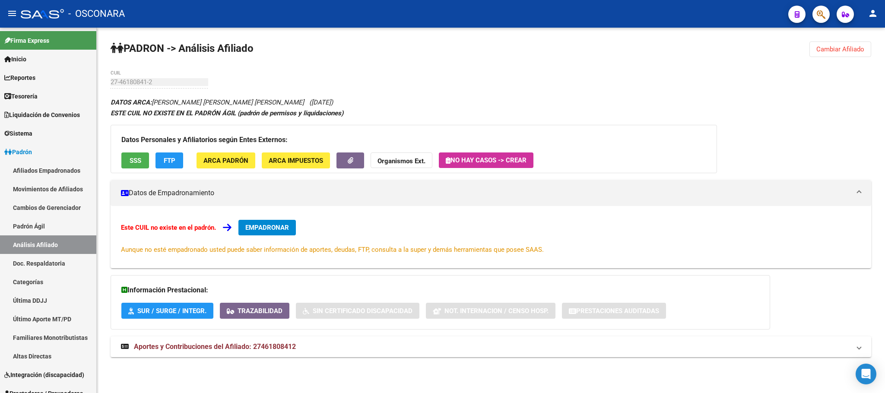 The image size is (885, 393). What do you see at coordinates (12, 13) in the screenshot?
I see `mat-icon: menu` at bounding box center [12, 13].